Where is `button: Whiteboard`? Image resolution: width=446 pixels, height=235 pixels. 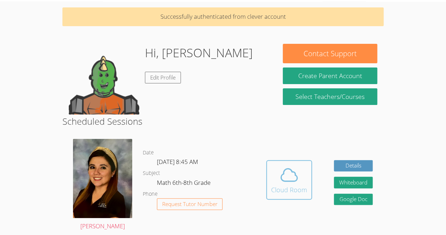 button: Whiteboard is located at coordinates (354, 182).